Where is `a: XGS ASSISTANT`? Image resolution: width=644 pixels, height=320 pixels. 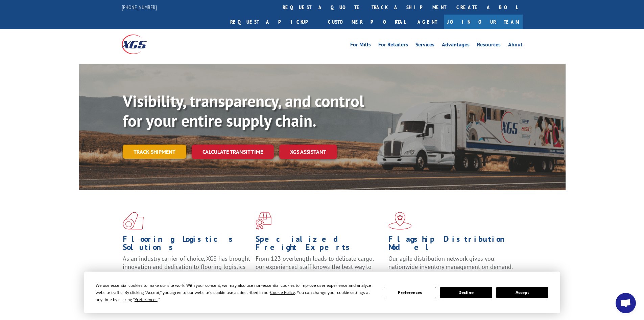 a: XGS ASSISTANT is located at coordinates (308, 152).